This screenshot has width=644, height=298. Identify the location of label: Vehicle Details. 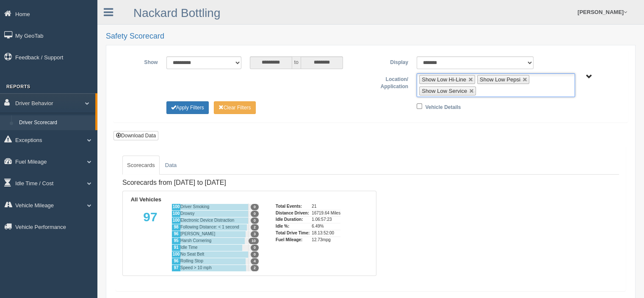
(443, 107).